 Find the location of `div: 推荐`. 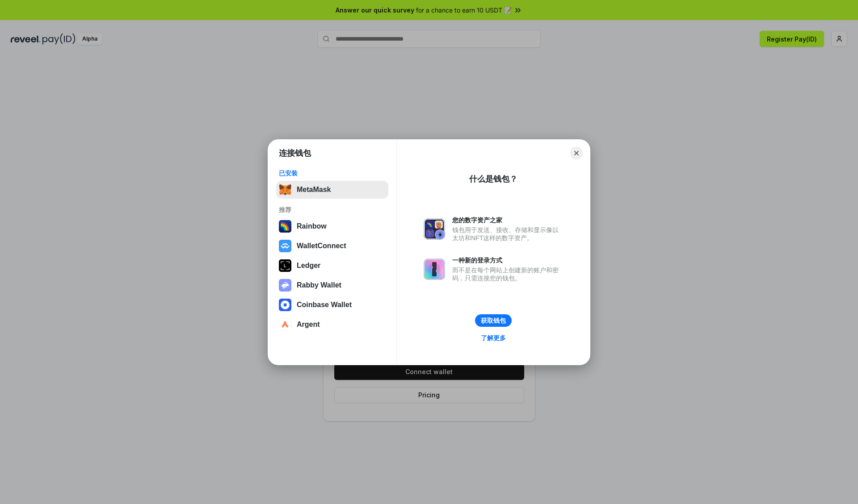

div: 推荐 is located at coordinates (332, 210).